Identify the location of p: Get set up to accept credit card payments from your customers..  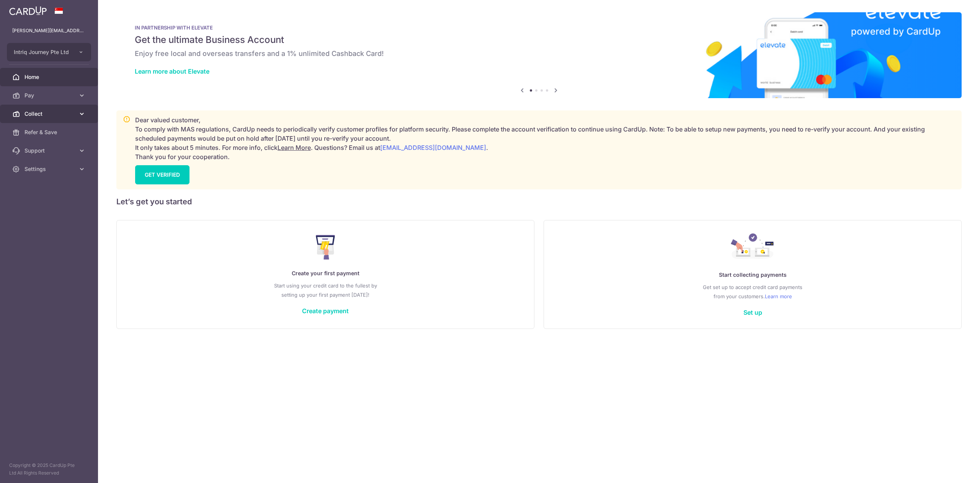
(753, 292).